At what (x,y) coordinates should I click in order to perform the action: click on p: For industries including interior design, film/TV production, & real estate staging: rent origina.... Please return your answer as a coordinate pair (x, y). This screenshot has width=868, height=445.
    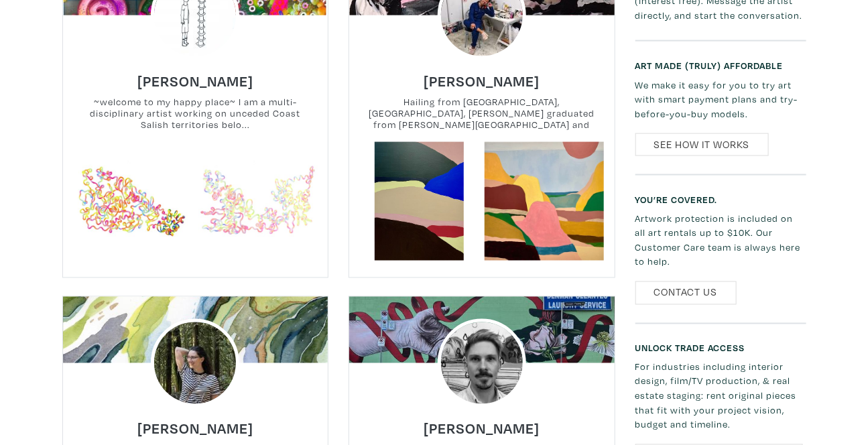
    Looking at the image, I should click on (721, 396).